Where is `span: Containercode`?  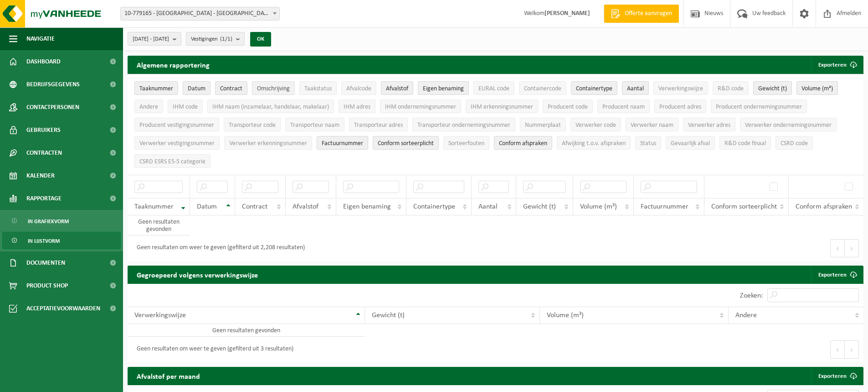
span: Containercode is located at coordinates (543, 88).